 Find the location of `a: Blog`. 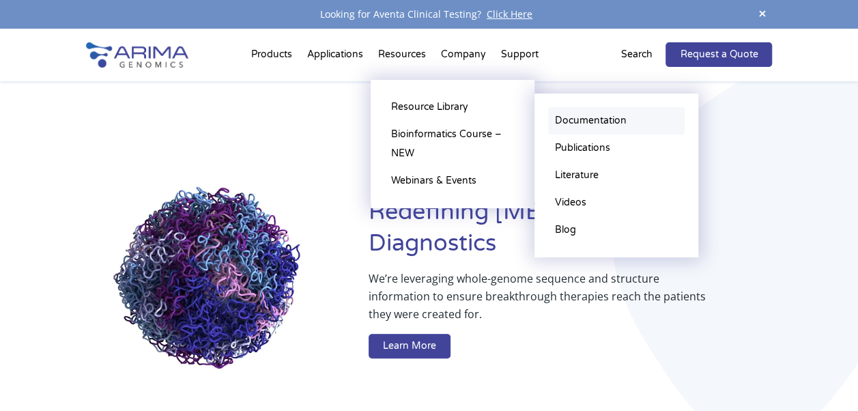

a: Blog is located at coordinates (616, 230).